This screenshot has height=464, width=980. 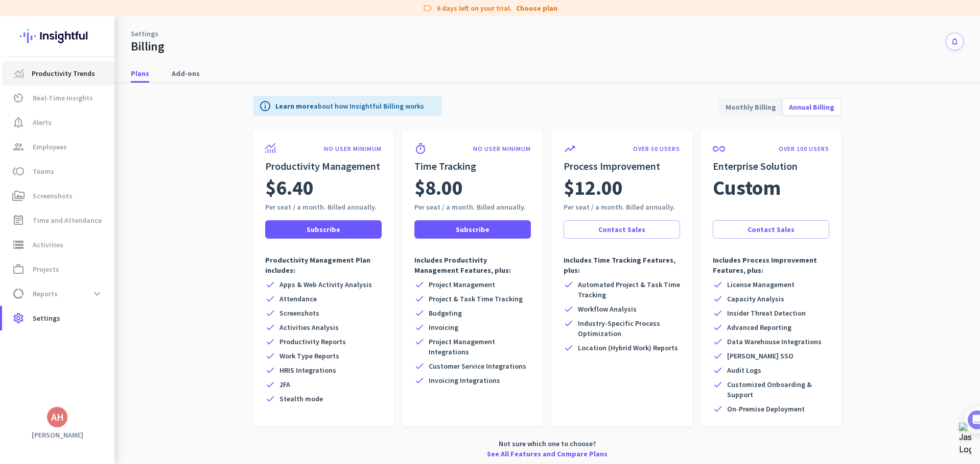 I want to click on span: Not sure which one to choose?, so click(x=547, y=444).